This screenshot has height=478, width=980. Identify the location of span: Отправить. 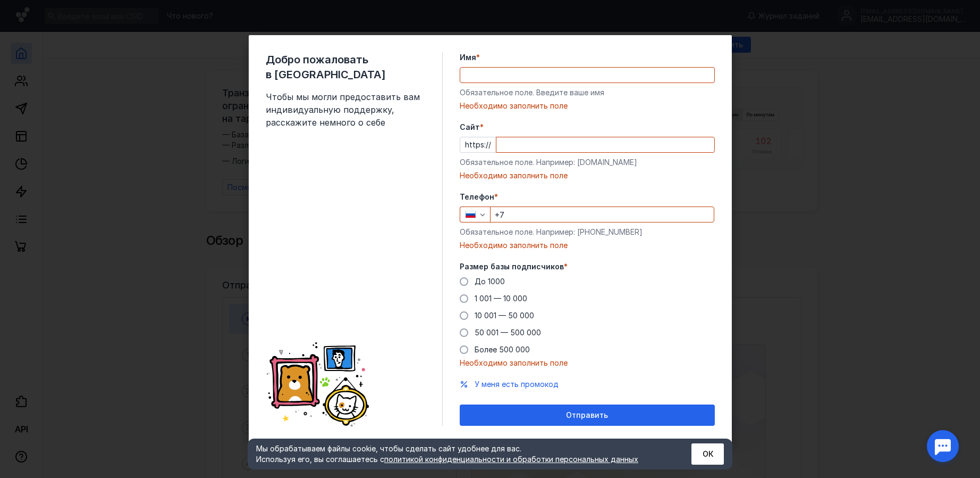
(587, 415).